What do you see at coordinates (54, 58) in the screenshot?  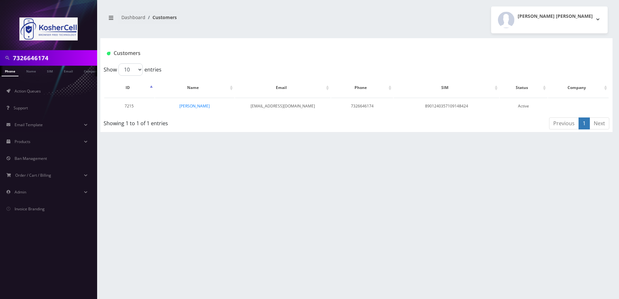 I see `input: Search in Company` at bounding box center [54, 58].